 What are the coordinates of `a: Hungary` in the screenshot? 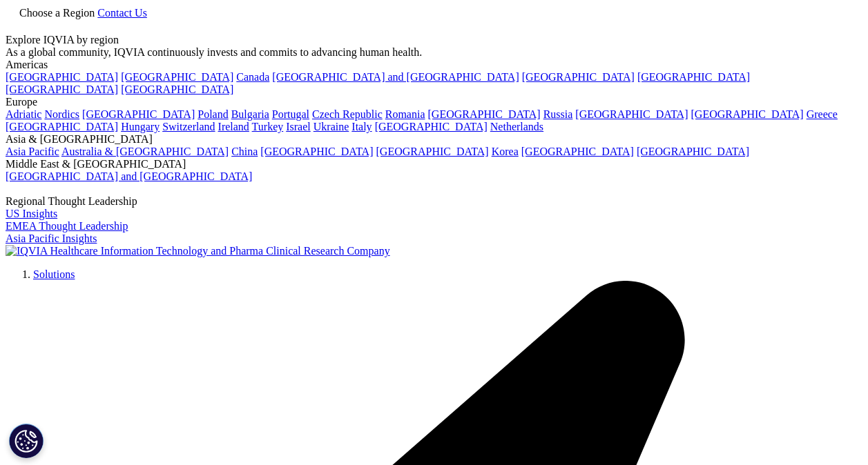 It's located at (141, 126).